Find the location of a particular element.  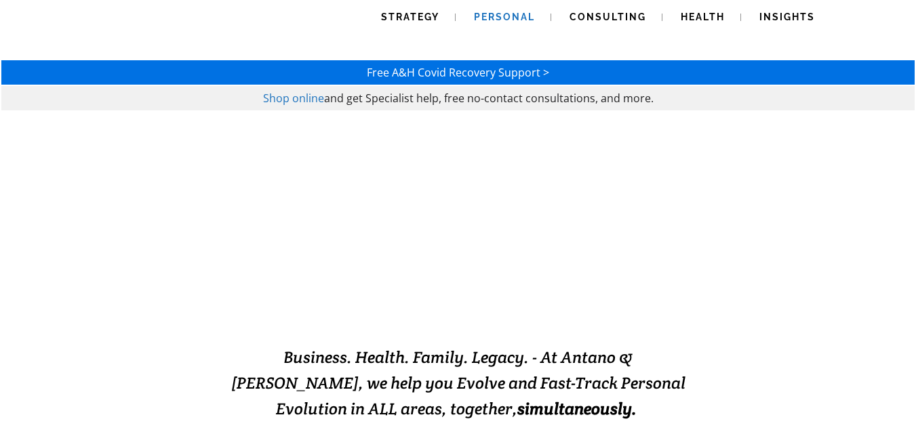

span: Strategy is located at coordinates (410, 17).